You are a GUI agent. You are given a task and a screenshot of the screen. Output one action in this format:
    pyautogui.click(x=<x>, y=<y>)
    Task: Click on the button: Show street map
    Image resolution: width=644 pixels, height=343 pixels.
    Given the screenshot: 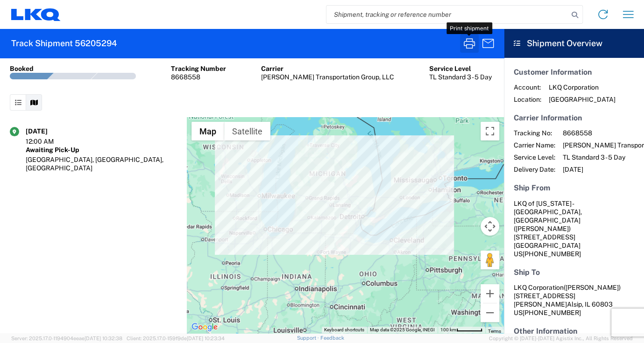 What is the action you would take?
    pyautogui.click(x=208, y=131)
    